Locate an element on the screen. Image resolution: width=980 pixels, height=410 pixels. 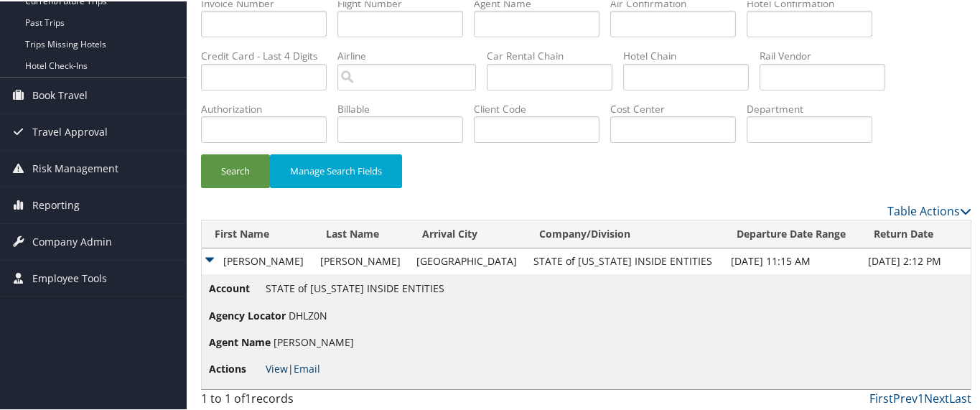
span: Actions is located at coordinates (235, 367).